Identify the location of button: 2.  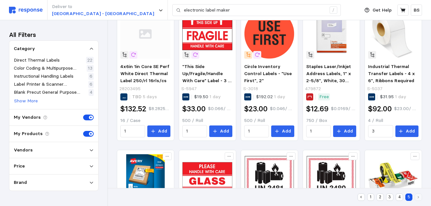
(380, 197).